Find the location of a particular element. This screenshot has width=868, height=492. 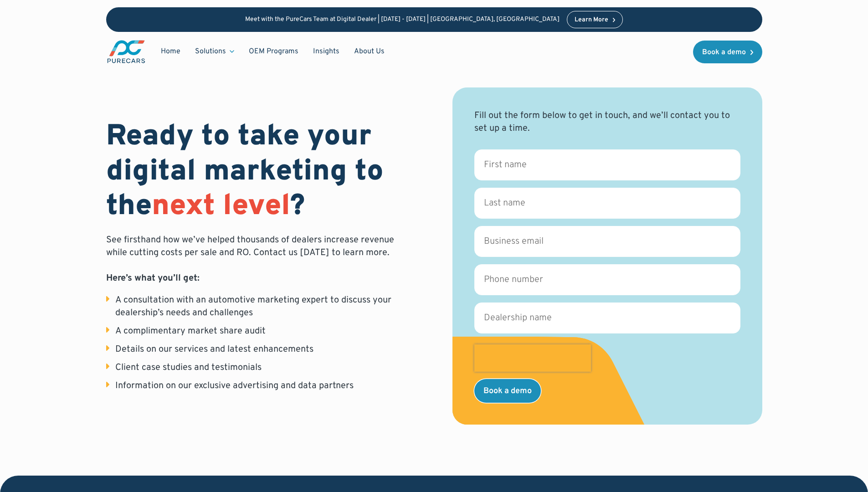

a: Insights is located at coordinates (326, 52).